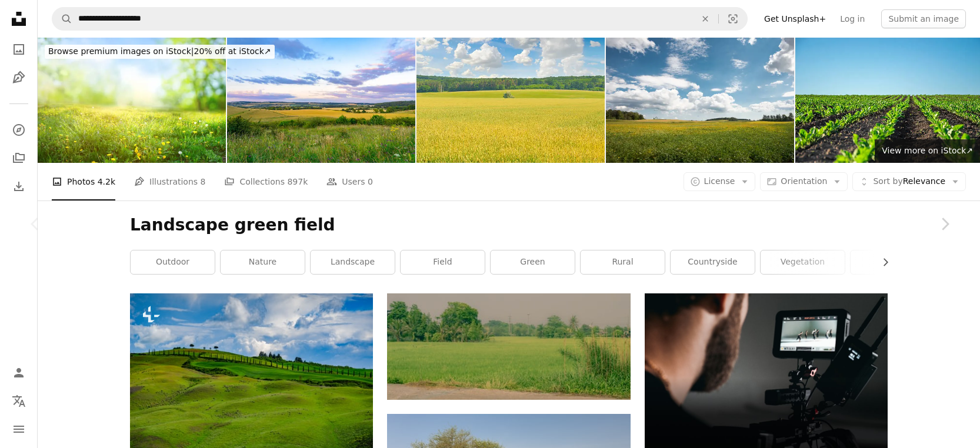  I want to click on a: Illustrations, so click(19, 77).